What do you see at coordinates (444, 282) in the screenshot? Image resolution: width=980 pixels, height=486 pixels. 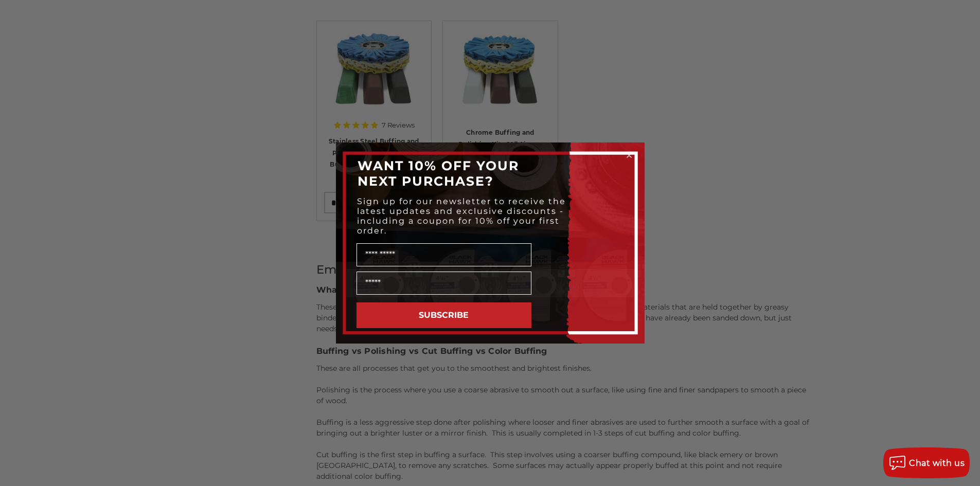 I see `input: Email` at bounding box center [444, 282].